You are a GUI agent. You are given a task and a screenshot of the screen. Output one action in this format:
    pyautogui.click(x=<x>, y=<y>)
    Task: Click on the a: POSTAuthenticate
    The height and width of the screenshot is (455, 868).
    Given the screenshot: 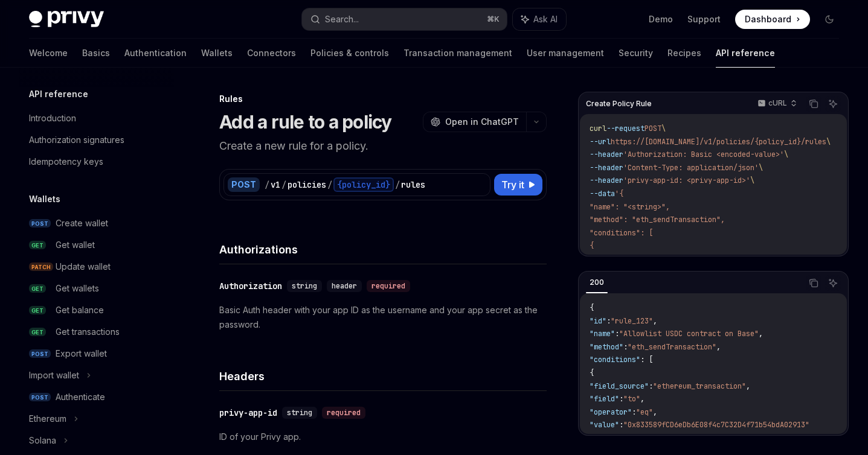 What is the action you would take?
    pyautogui.click(x=97, y=397)
    